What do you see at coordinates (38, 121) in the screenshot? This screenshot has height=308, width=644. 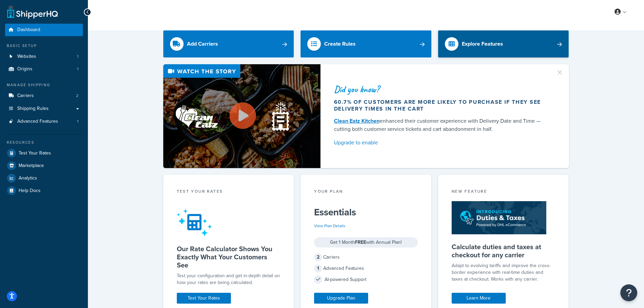 I see `span: Advanced Features` at bounding box center [38, 121].